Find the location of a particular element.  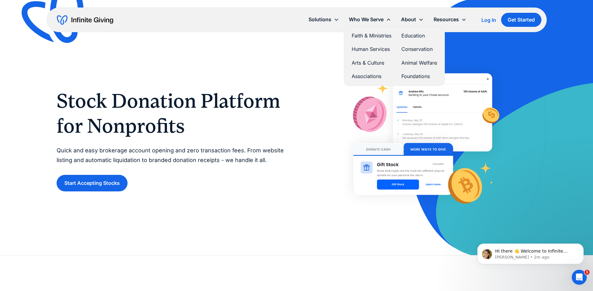

a: Start Accepting Stocks is located at coordinates (92, 183).